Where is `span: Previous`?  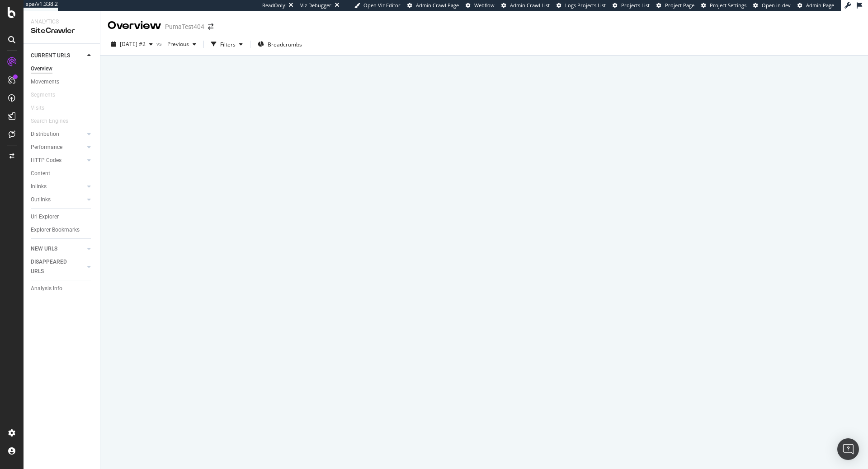
span: Previous is located at coordinates (176, 44).